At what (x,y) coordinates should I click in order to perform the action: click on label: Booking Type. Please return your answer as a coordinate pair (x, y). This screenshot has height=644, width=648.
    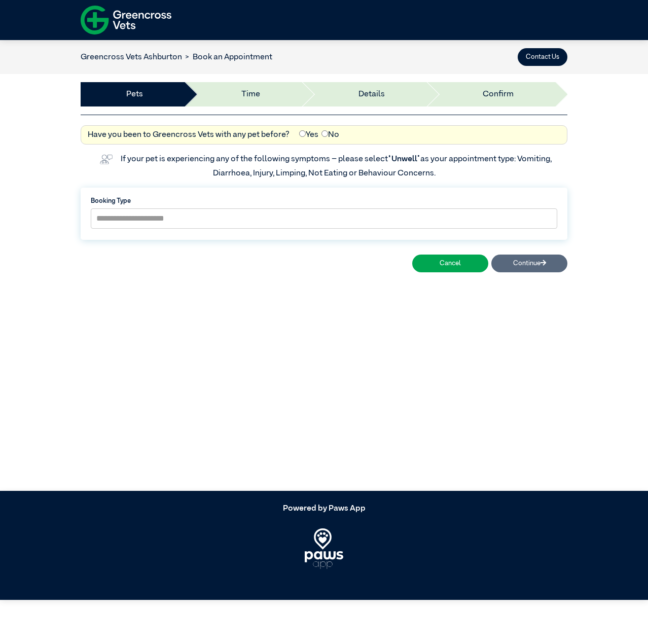
    Looking at the image, I should click on (324, 201).